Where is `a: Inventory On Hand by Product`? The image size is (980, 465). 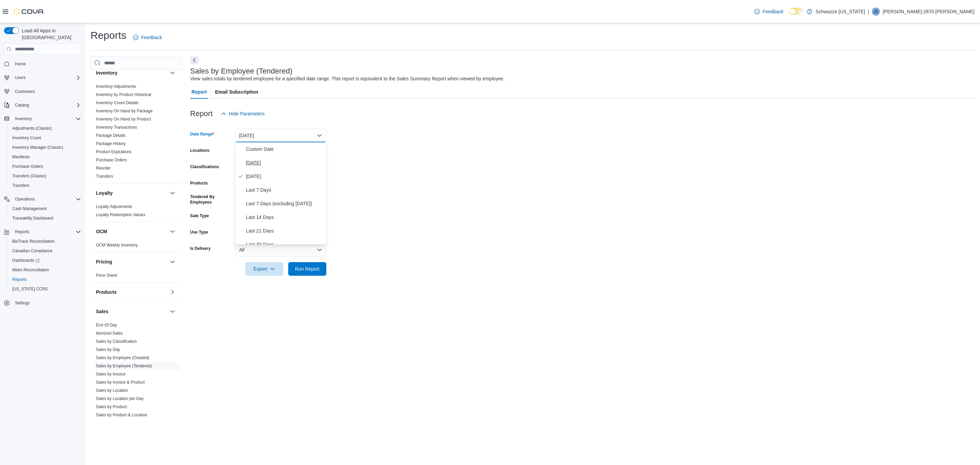 a: Inventory On Hand by Product is located at coordinates (123, 119).